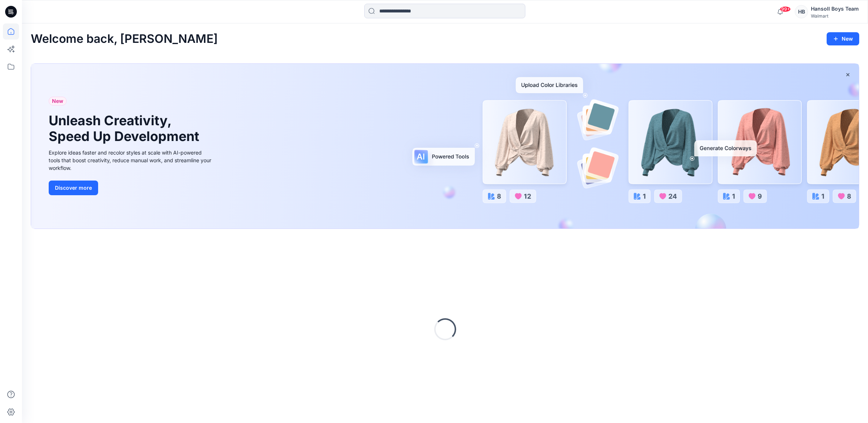 This screenshot has height=423, width=868. What do you see at coordinates (835, 16) in the screenshot?
I see `div: Walmart` at bounding box center [835, 16].